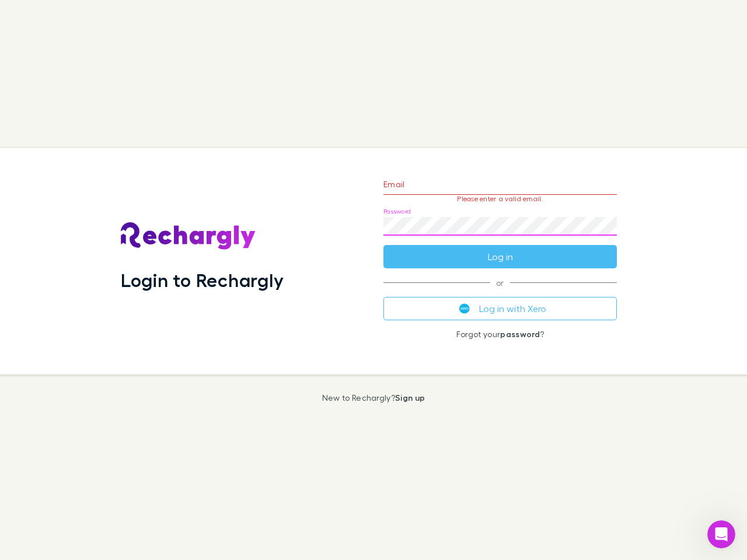 The image size is (747, 560). I want to click on span: or, so click(500, 282).